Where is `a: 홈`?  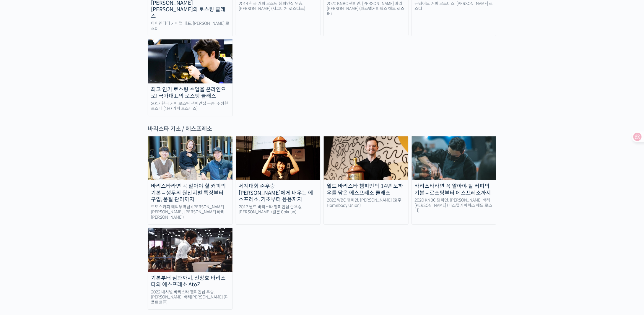
a: 홈 is located at coordinates (21, 195).